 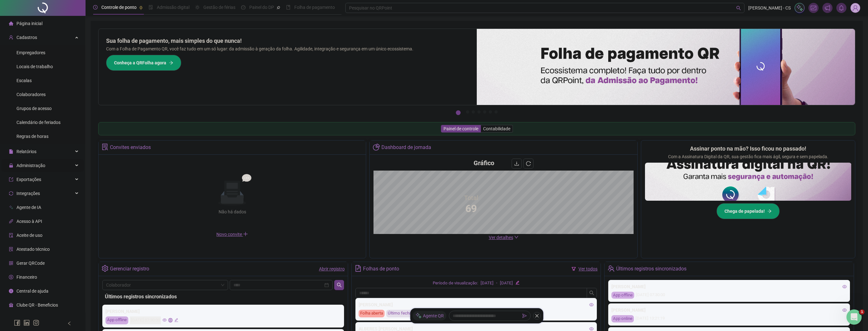 I want to click on div: Folhas de ponto, so click(x=381, y=269).